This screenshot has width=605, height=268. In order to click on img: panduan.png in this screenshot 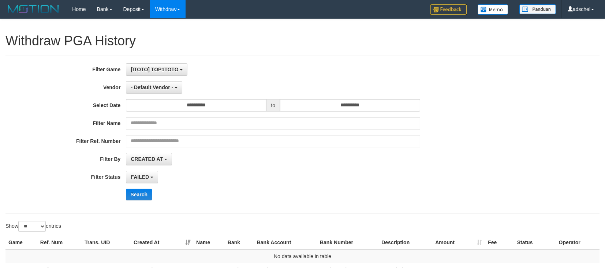, I will do `click(538, 9)`.